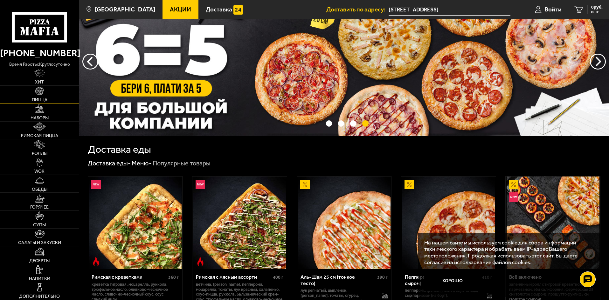 This screenshot has width=609, height=300. What do you see at coordinates (507, 253) in the screenshot?
I see `p: На нашем сайте мы используем cookie для сбора информации технического характера и обрабатываем IP...` at bounding box center [507, 253].